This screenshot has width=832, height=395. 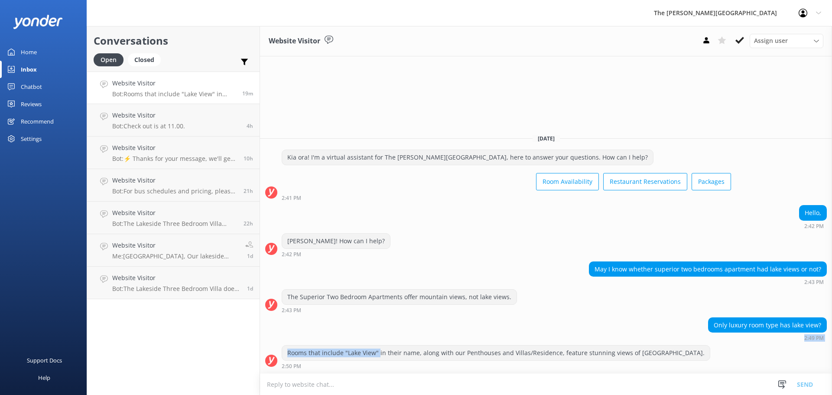 What do you see at coordinates (111, 59) in the screenshot?
I see `a: Open` at bounding box center [111, 59].